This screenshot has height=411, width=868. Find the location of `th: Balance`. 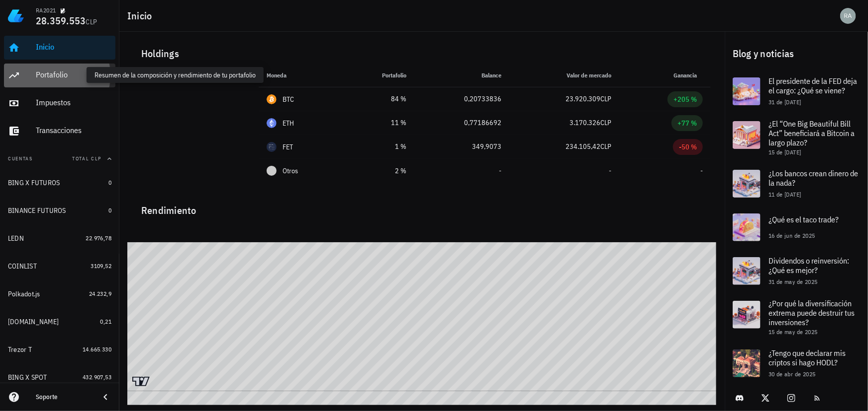

th: Balance is located at coordinates (462, 75).